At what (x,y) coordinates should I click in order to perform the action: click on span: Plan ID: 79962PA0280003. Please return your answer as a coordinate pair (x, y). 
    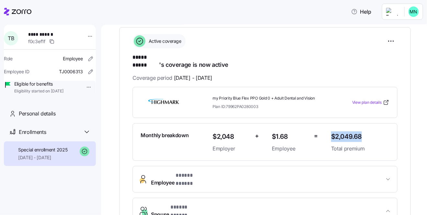
    Looking at the image, I should click on (235, 106).